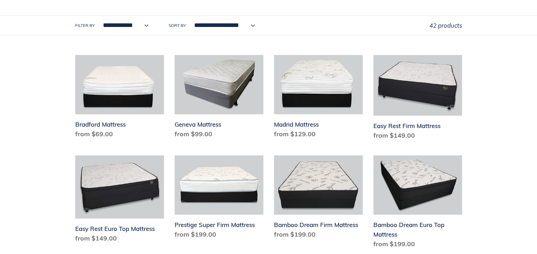 Image resolution: width=537 pixels, height=254 pixels. Describe the element at coordinates (85, 26) in the screenshot. I see `label: Filter by` at that location.